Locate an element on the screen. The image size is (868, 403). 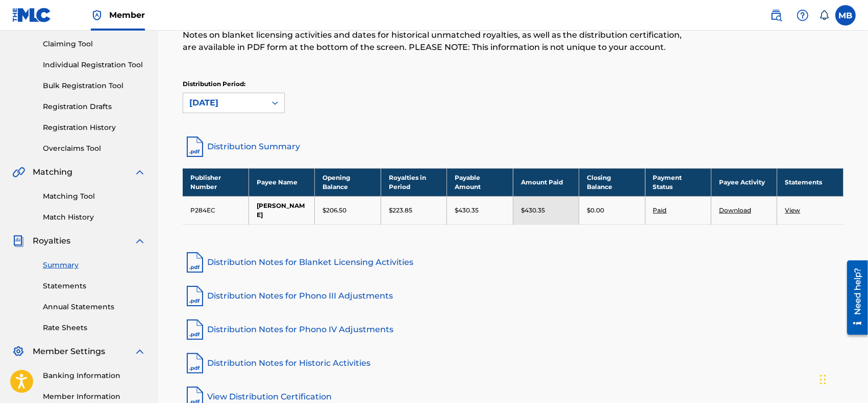
p: $0.00 is located at coordinates (595, 211).